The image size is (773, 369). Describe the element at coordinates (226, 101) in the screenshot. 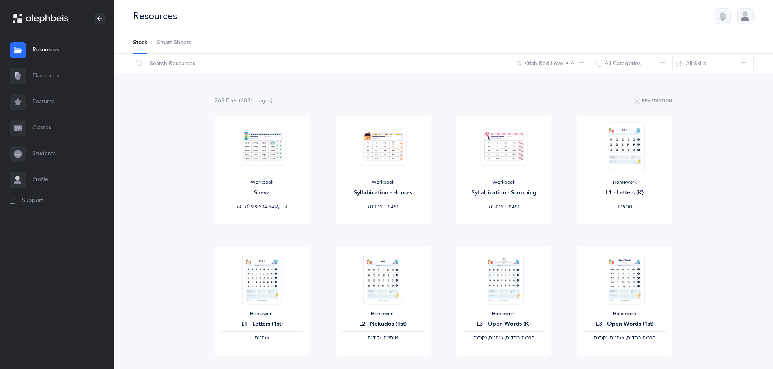

I see `span: 268 File` at that location.